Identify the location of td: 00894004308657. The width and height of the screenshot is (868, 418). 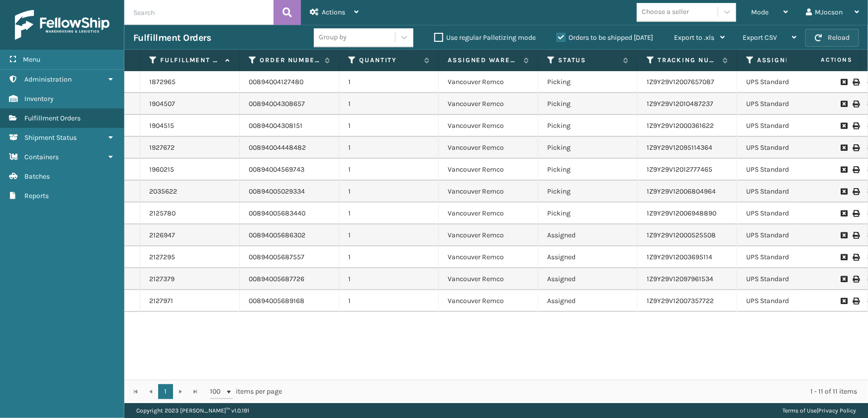
(290, 104).